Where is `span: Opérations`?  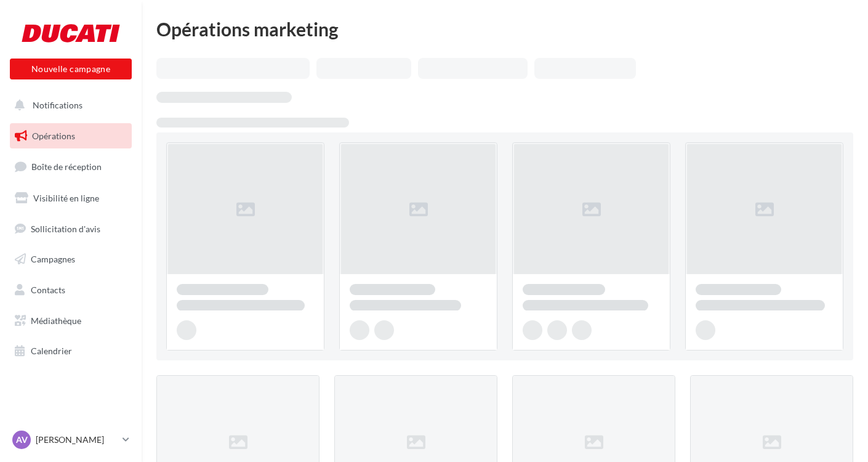
span: Opérations is located at coordinates (53, 135).